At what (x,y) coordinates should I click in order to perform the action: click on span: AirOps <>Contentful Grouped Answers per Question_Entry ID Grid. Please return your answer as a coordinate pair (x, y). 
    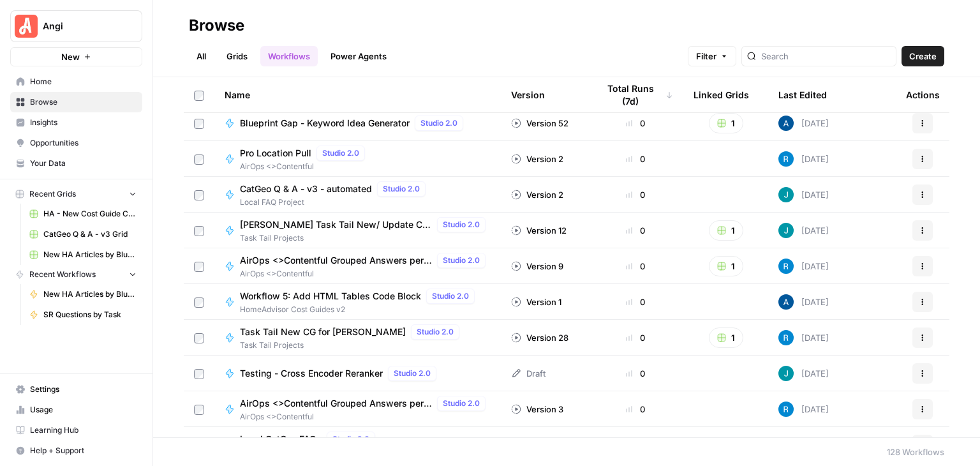
    Looking at the image, I should click on (336, 260).